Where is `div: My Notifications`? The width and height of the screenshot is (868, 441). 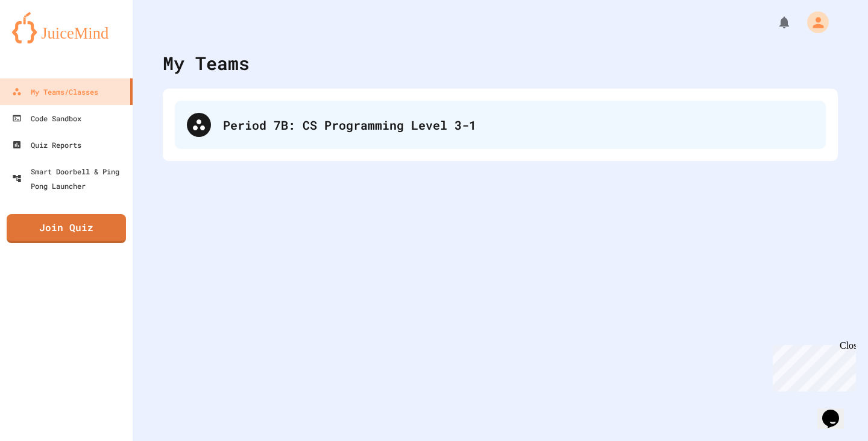
div: My Notifications is located at coordinates (775, 22).